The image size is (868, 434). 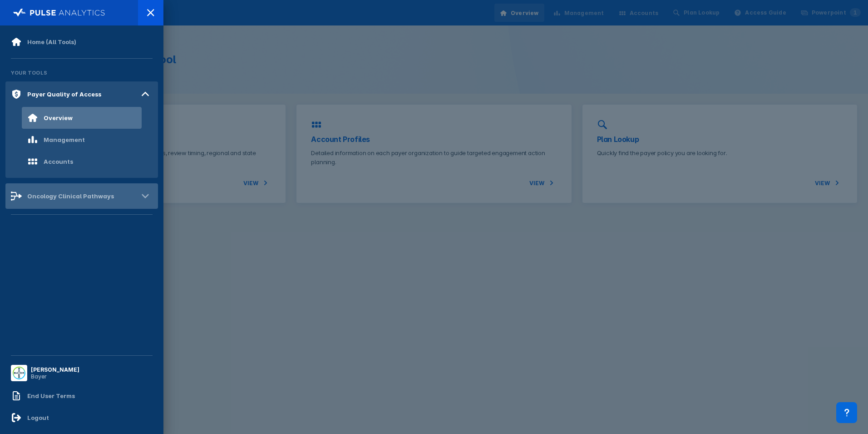 I want to click on a: End User Terms, so click(x=81, y=396).